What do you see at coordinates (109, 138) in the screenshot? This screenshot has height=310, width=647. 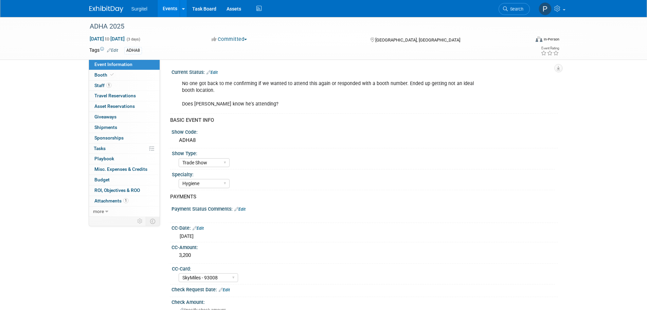 I see `span: Sponsorships` at bounding box center [109, 138].